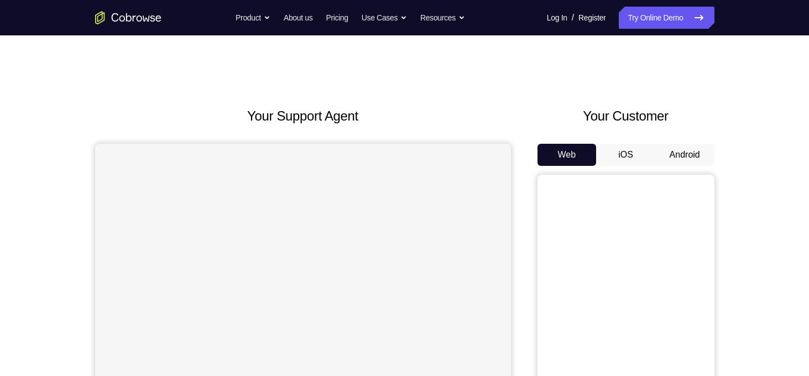 This screenshot has width=809, height=376. I want to click on a: Register, so click(592, 18).